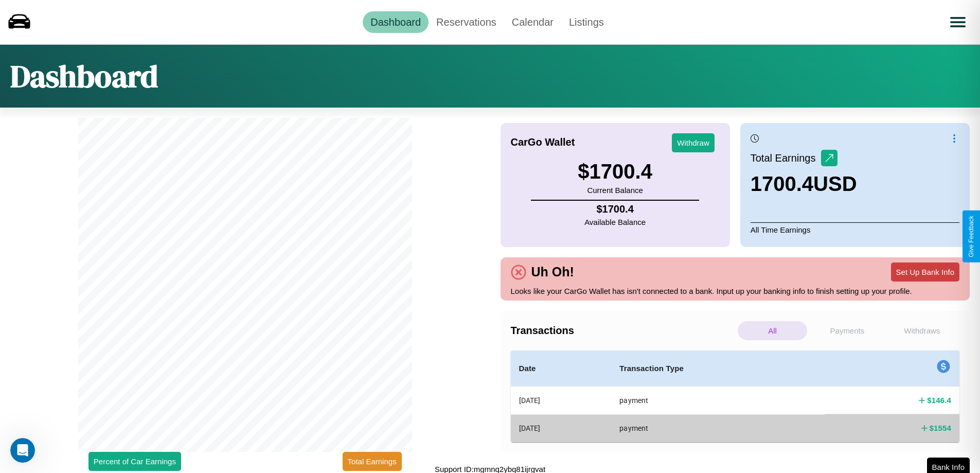 The image size is (980, 473). What do you see at coordinates (614, 222) in the screenshot?
I see `p: Available Balance` at bounding box center [614, 222].